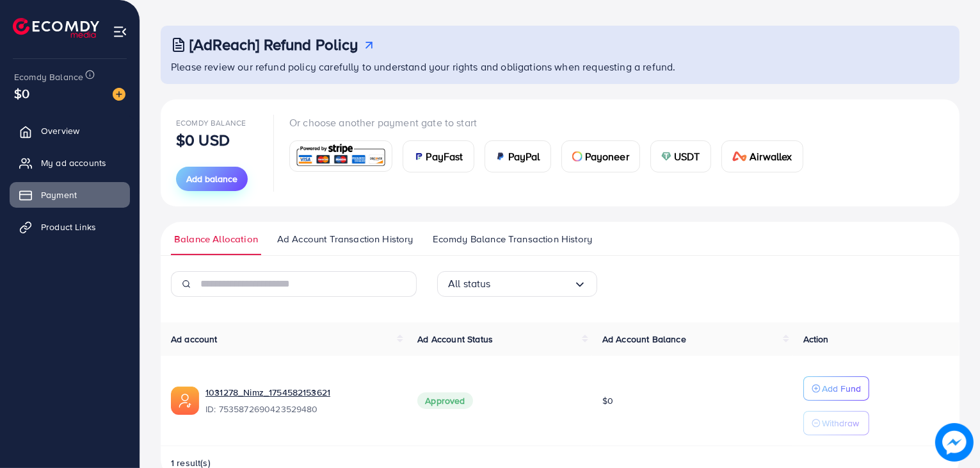 The height and width of the screenshot is (468, 980). Describe the element at coordinates (455, 339) in the screenshot. I see `span: Ad Account Status` at that location.